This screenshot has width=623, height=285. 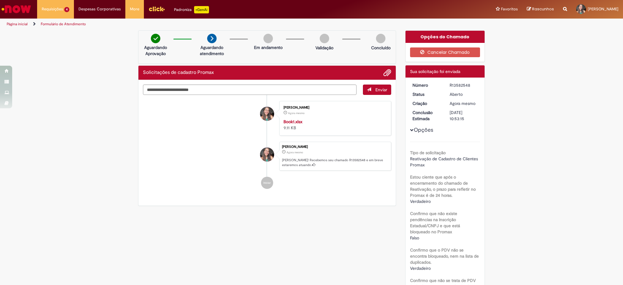 I want to click on a: Rascunhos, so click(x=540, y=9).